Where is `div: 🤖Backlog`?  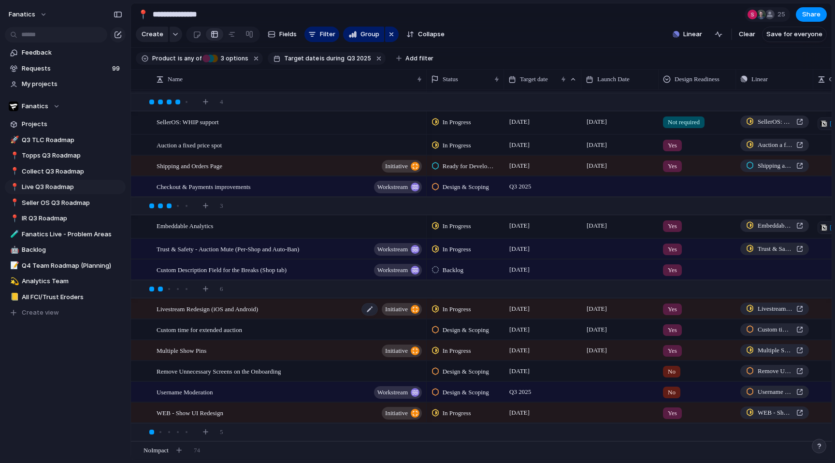 div: 🤖Backlog is located at coordinates (65, 250).